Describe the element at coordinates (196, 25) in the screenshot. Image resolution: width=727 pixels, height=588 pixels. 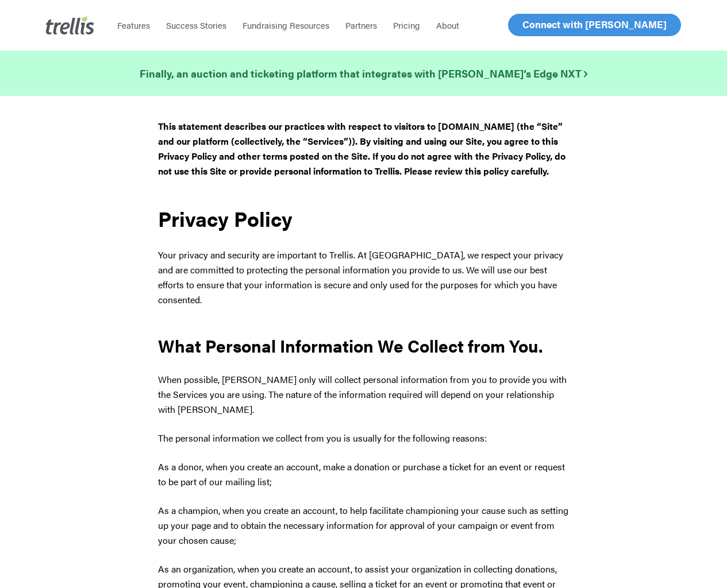
I see `span: Success Stories` at that location.